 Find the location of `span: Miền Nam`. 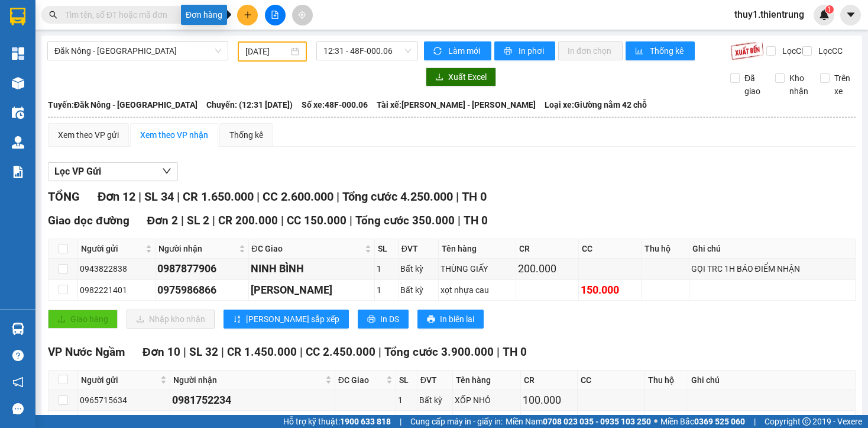

span: Miền Nam is located at coordinates (578, 422).